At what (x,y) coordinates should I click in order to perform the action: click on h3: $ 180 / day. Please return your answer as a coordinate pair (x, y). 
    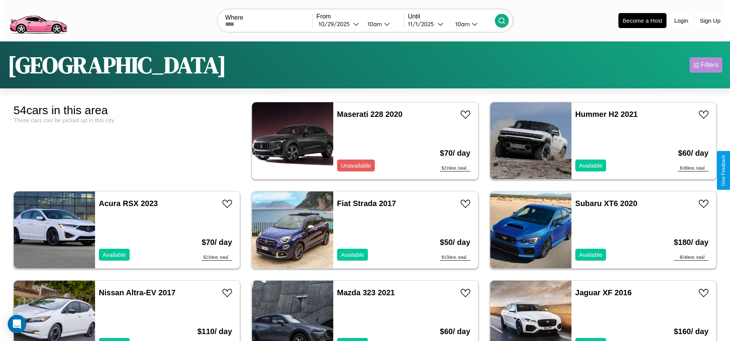
    Looking at the image, I should click on (691, 242).